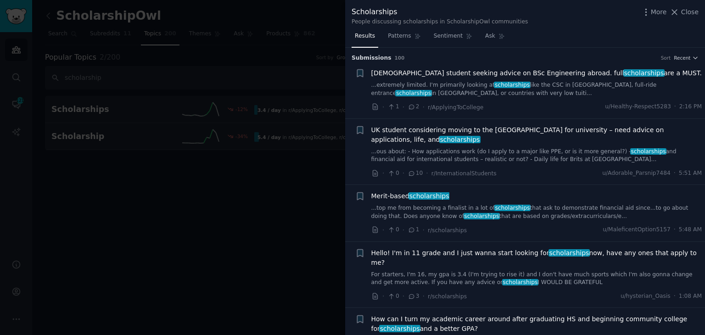 The height and width of the screenshot is (335, 705). I want to click on span: More, so click(659, 12).